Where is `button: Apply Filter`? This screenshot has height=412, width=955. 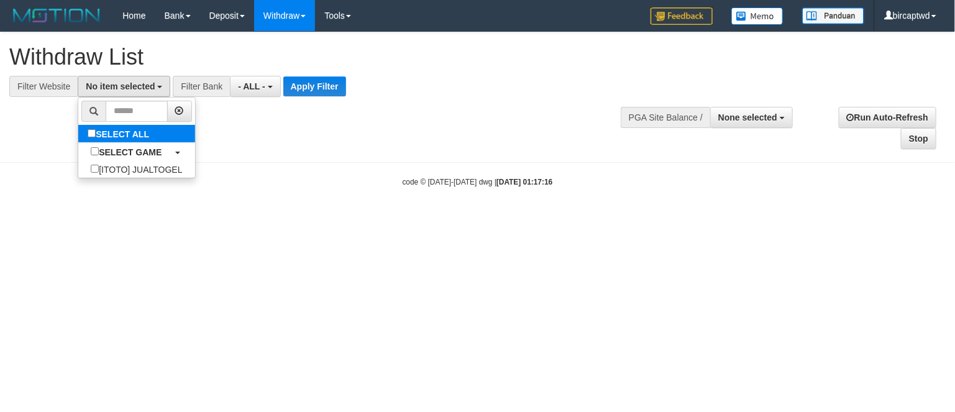
button: Apply Filter is located at coordinates (314, 86).